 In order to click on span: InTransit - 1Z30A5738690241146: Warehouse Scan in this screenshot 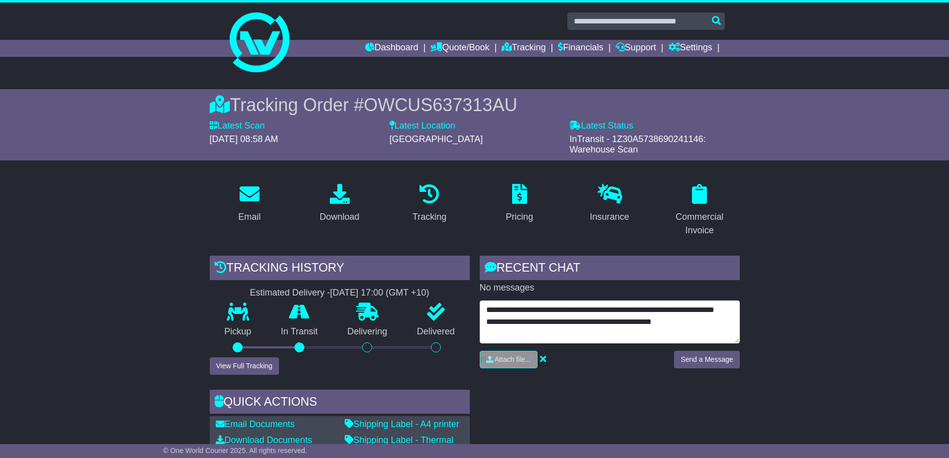, I will do `click(637, 144)`.